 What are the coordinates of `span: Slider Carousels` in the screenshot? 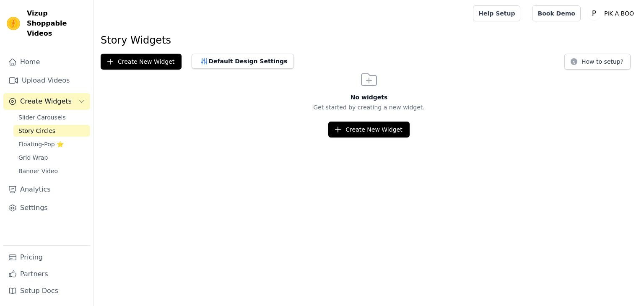 It's located at (42, 117).